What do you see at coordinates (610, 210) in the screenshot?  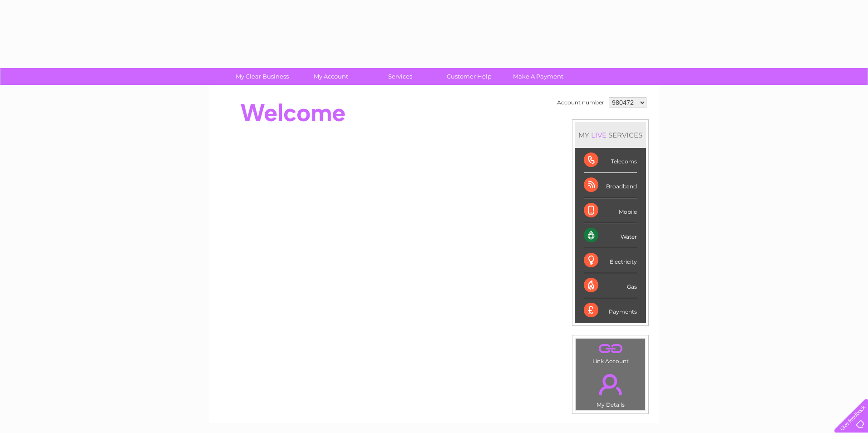 I see `div: Mobile` at bounding box center [610, 210].